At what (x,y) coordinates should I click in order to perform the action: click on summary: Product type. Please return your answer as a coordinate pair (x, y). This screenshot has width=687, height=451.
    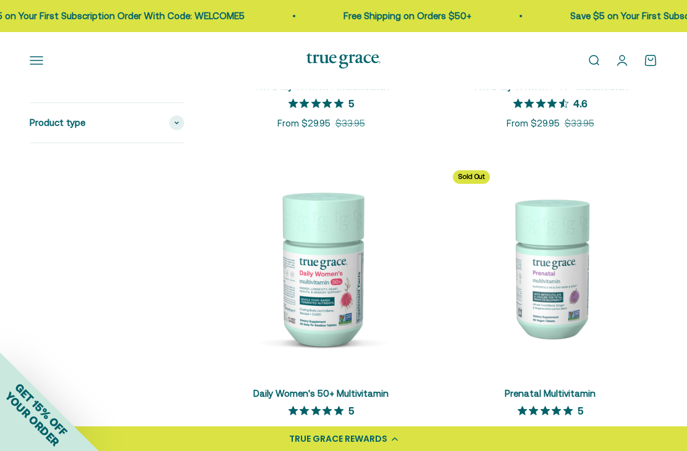
    Looking at the image, I should click on (107, 122).